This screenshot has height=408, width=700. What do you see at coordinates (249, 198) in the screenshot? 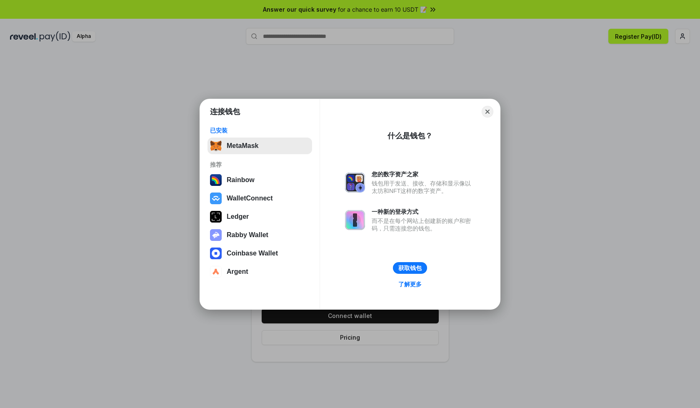
I see `div: WalletConnect` at bounding box center [249, 198].